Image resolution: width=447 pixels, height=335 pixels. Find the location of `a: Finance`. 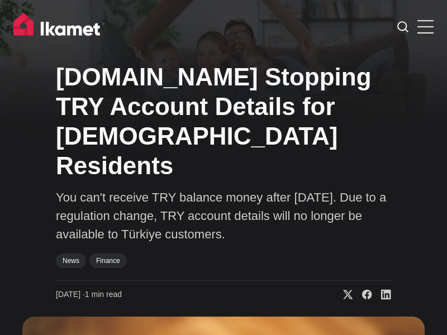

a: Finance is located at coordinates (108, 261).